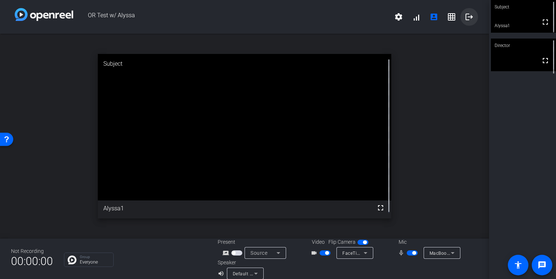 The height and width of the screenshot is (279, 556). What do you see at coordinates (94, 257) in the screenshot?
I see `p: Group` at bounding box center [94, 257].